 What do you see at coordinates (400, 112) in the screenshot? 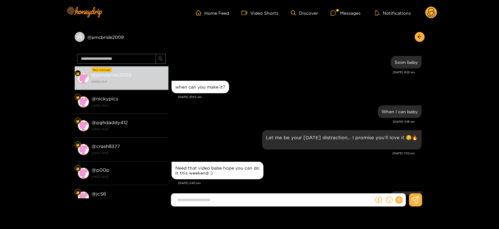
I see `div: Sep. 11, 11:16 am` at bounding box center [400, 112].